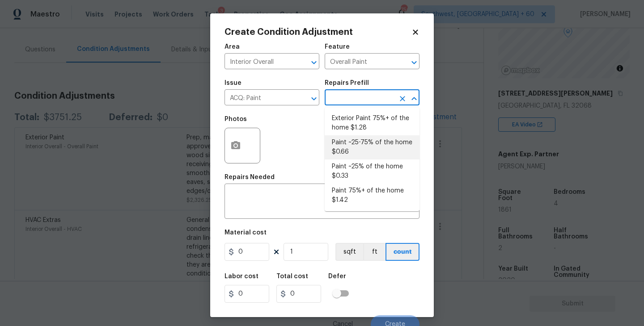  What do you see at coordinates (245, 233) in the screenshot?
I see `h5: Material cost` at bounding box center [245, 233].